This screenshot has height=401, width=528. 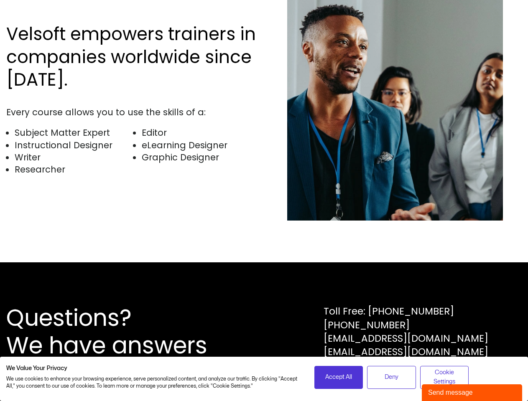 What do you see at coordinates (50, 10) in the screenshot?
I see `div: Send message` at bounding box center [50, 10].